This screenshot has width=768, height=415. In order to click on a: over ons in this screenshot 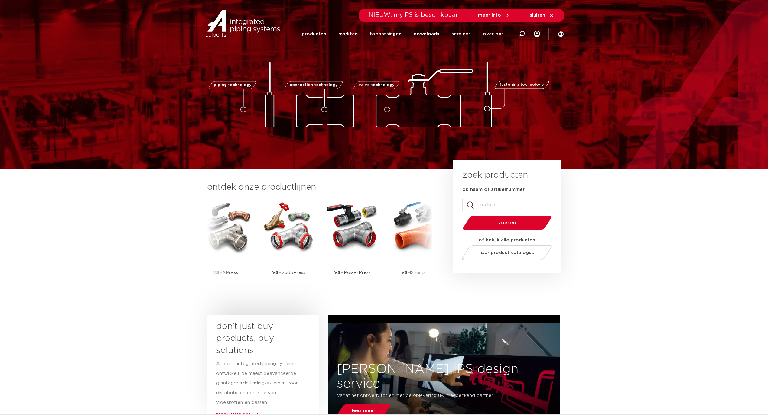, I will do `click(493, 34)`.